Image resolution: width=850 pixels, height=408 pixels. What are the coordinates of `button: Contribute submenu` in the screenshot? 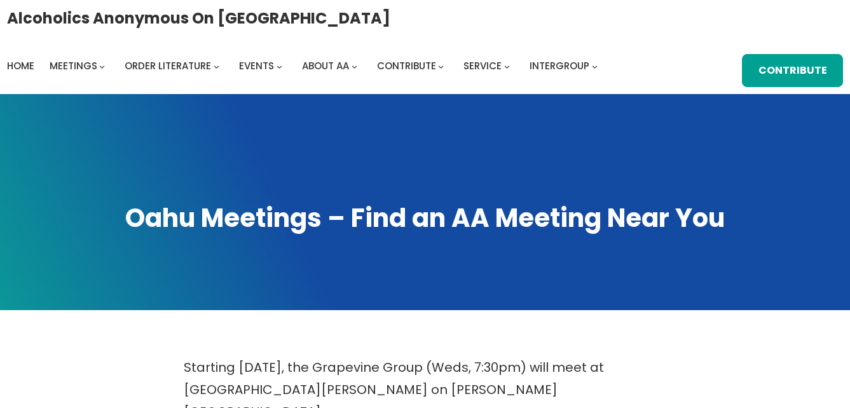 It's located at (440, 65).